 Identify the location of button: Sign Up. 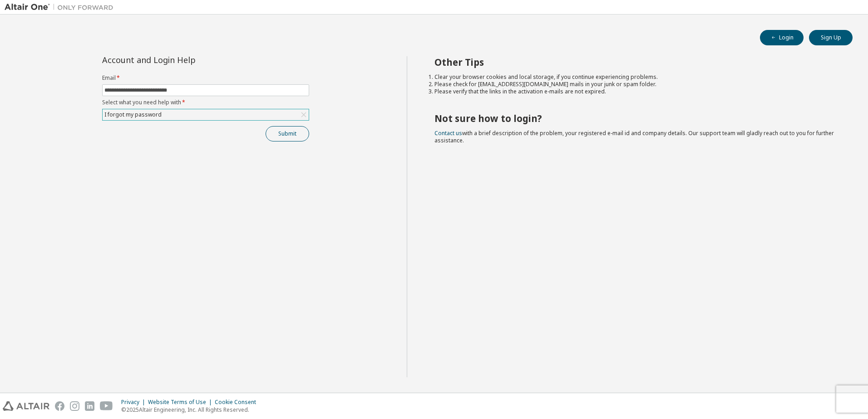
(831, 37).